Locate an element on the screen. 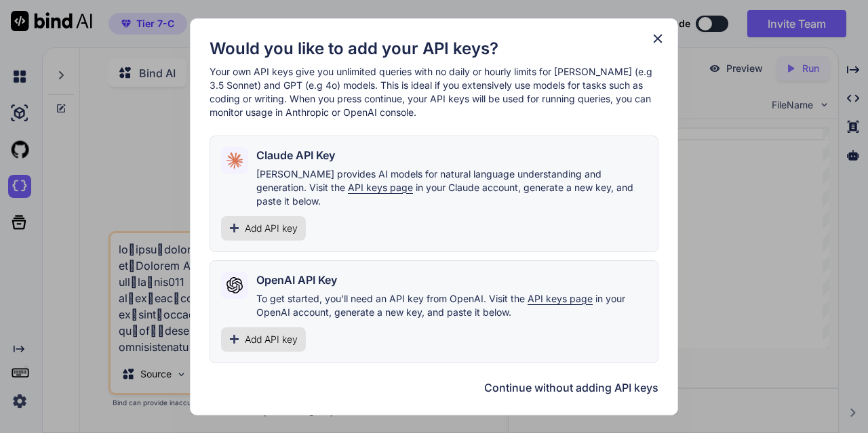  h2: OpenAI API Key is located at coordinates (296, 280).